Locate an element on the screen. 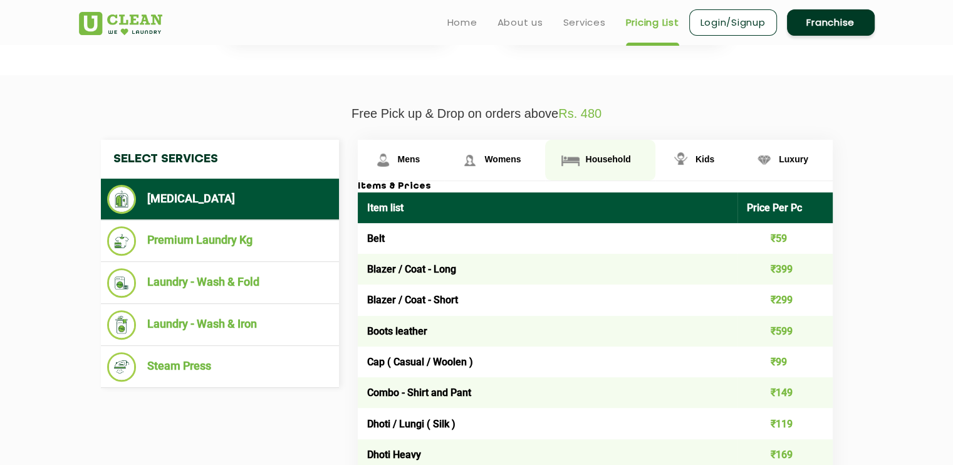 The image size is (953, 465). td: ₹399 is located at coordinates (785, 269).